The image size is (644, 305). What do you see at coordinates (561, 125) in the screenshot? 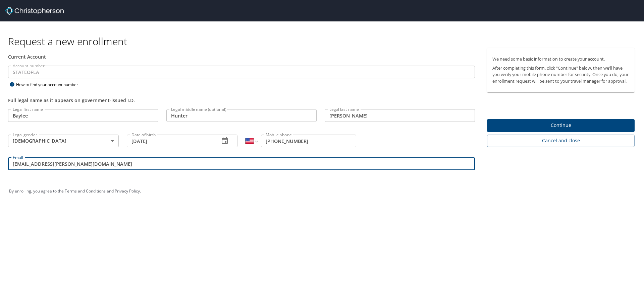
I see `span: Continue` at bounding box center [561, 125].